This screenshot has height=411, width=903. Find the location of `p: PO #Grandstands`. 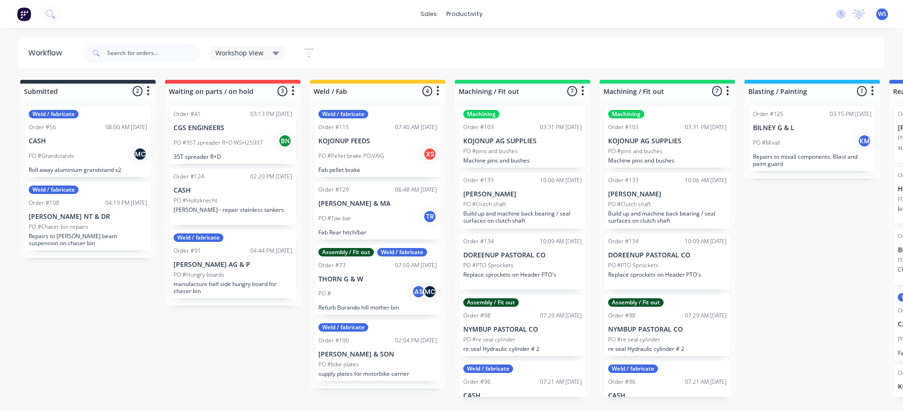

p: PO #Grandstands is located at coordinates (51, 156).